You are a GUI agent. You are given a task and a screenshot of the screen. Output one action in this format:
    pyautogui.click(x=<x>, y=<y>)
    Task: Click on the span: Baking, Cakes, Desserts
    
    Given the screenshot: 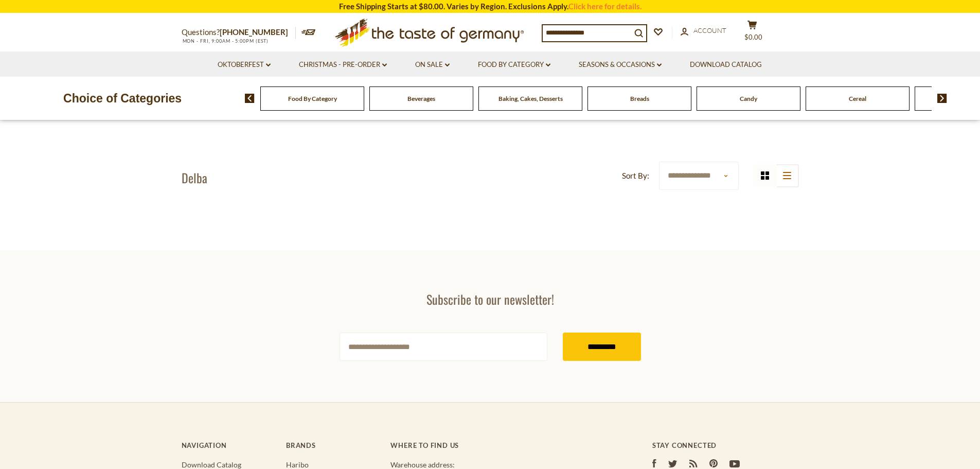 What is the action you would take?
    pyautogui.click(x=530, y=98)
    